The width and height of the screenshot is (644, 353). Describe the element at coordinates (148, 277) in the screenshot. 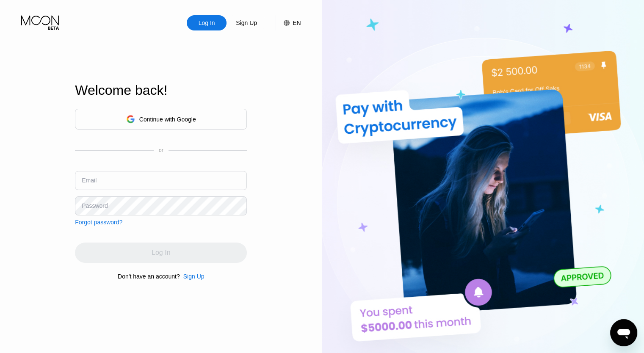

I see `div: Don't have an account?` at that location.